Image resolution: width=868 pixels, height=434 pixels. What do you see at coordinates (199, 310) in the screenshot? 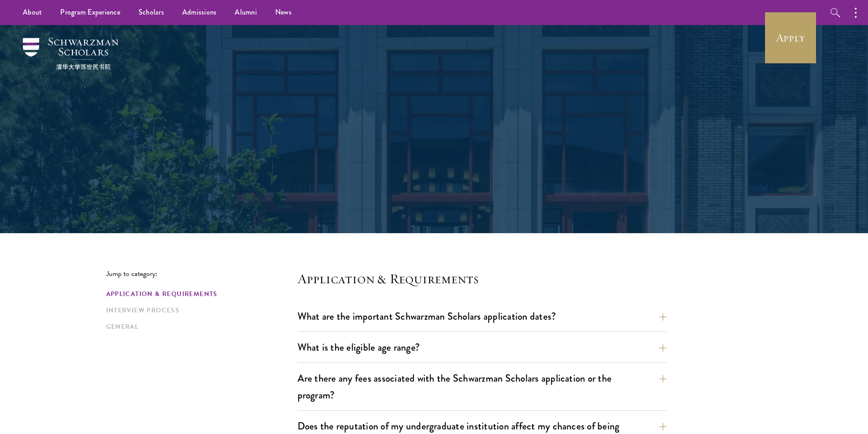
I see `a: Interview Process` at bounding box center [199, 310].